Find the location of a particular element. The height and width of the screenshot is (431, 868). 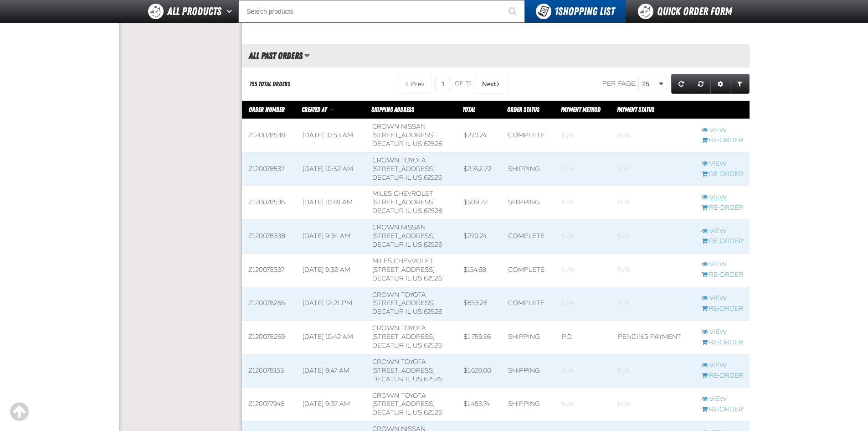

a: Re-Order Z120078538 order is located at coordinates (723, 141).